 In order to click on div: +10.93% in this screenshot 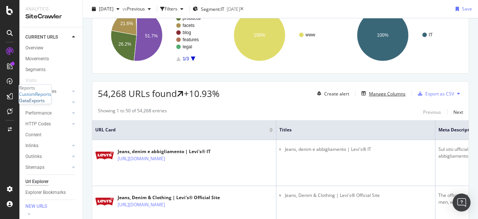, I will do `click(202, 93)`.